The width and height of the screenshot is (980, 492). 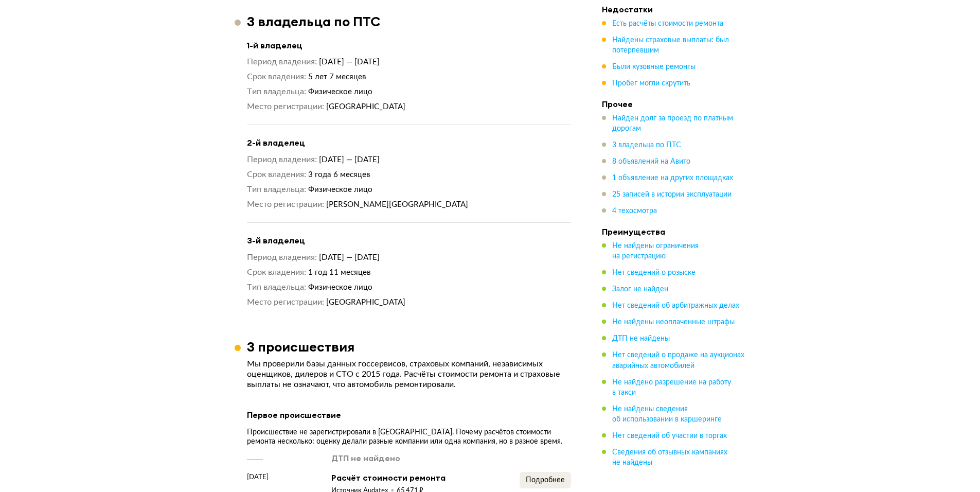 I want to click on div: ДТП не найдено, so click(x=365, y=458).